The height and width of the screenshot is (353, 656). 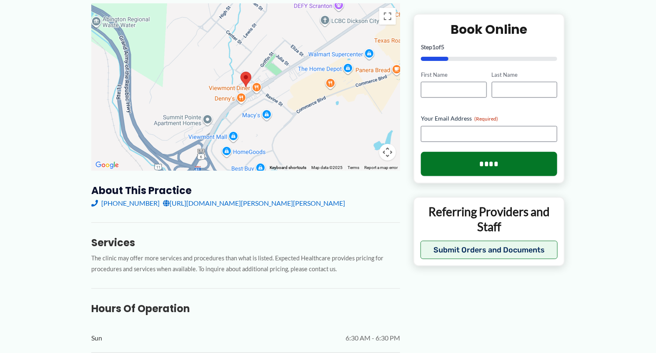 What do you see at coordinates (107, 165) in the screenshot?
I see `img: Google` at bounding box center [107, 165].